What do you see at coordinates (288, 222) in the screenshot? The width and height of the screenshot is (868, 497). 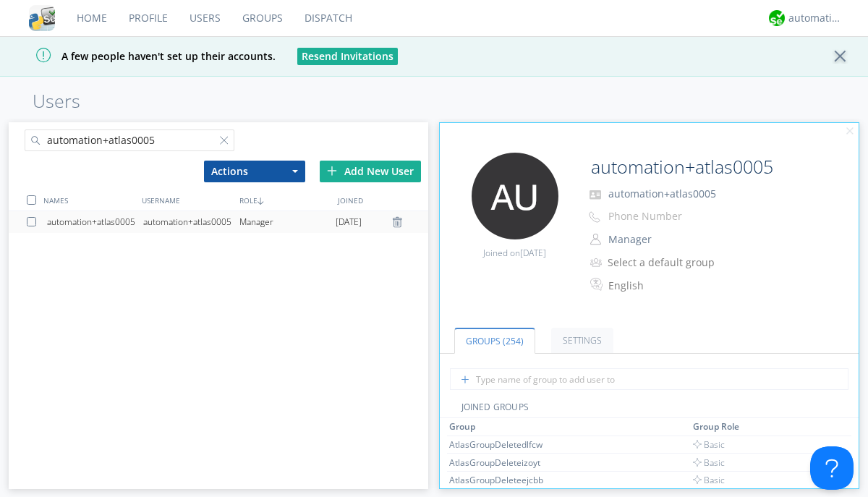 I see `div: Manager` at bounding box center [288, 222].